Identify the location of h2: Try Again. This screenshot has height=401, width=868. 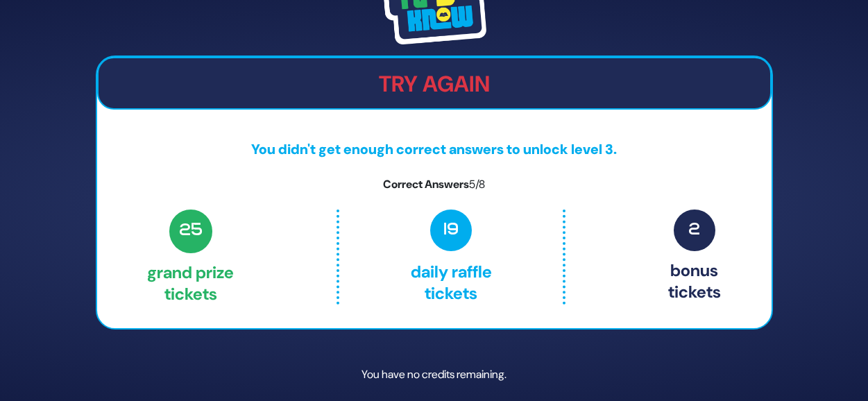
(435, 84).